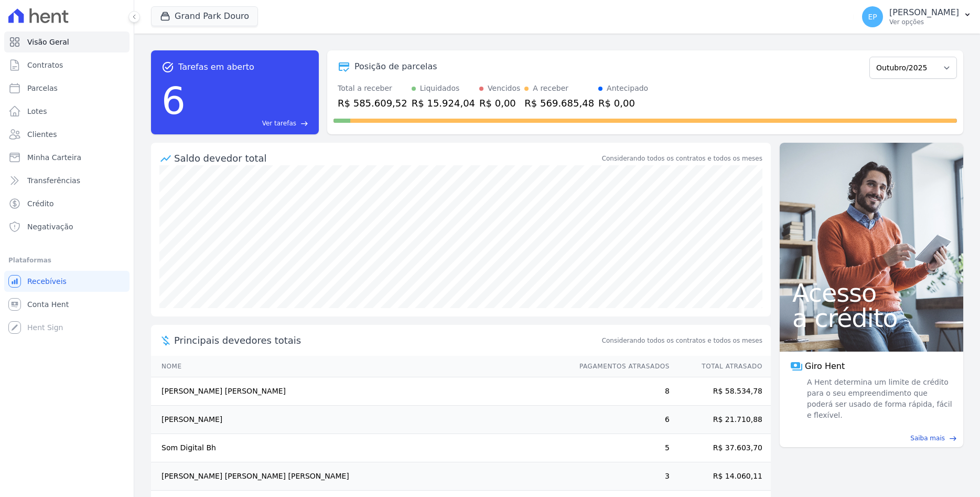 This screenshot has height=497, width=980. I want to click on a: Transferências, so click(67, 180).